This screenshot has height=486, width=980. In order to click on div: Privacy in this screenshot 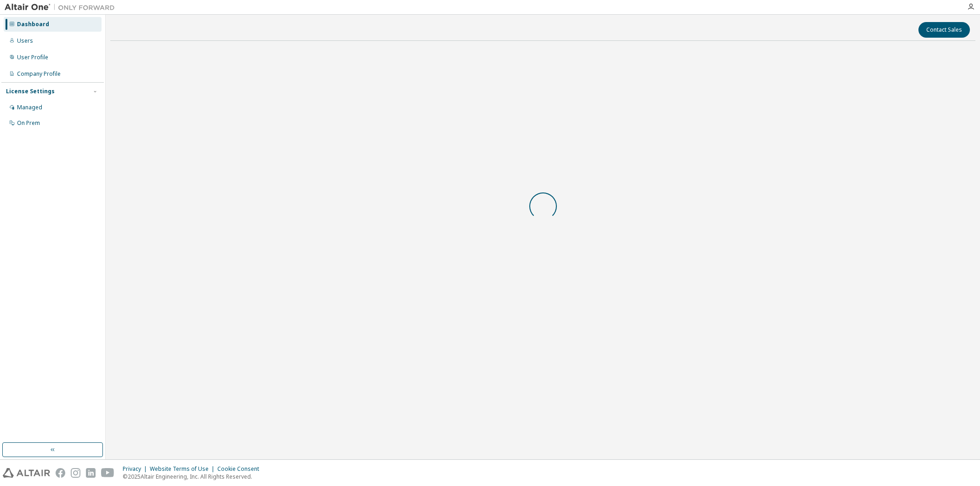, I will do `click(136, 469)`.